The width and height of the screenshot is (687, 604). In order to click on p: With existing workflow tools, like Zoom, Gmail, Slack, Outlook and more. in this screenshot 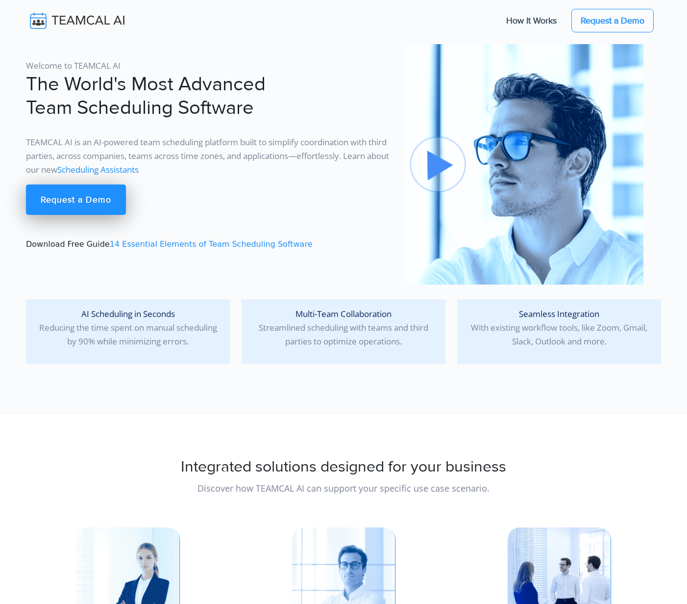, I will do `click(559, 327)`.